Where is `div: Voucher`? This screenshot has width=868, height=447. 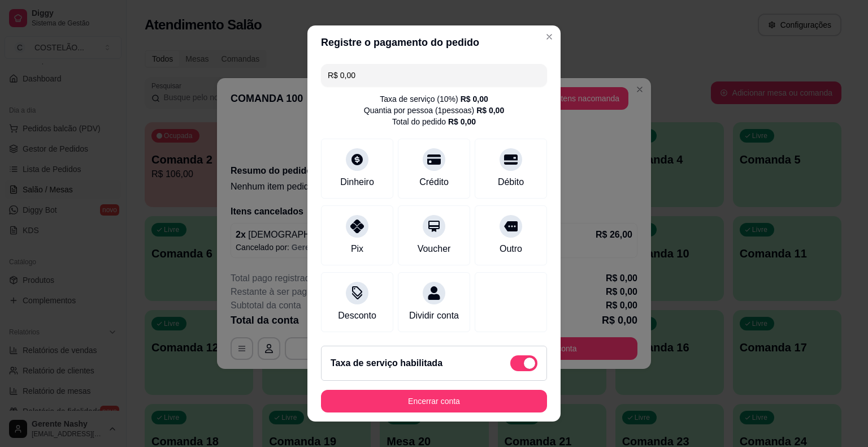 div: Voucher is located at coordinates (434, 248).